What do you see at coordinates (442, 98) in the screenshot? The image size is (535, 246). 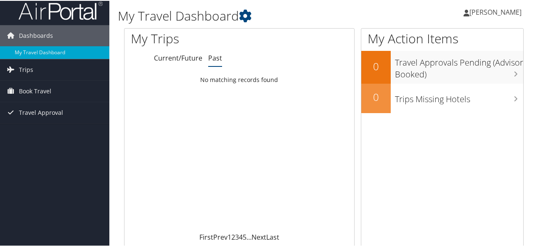 I see `a: 0Trips Missing Hotels` at bounding box center [442, 98].